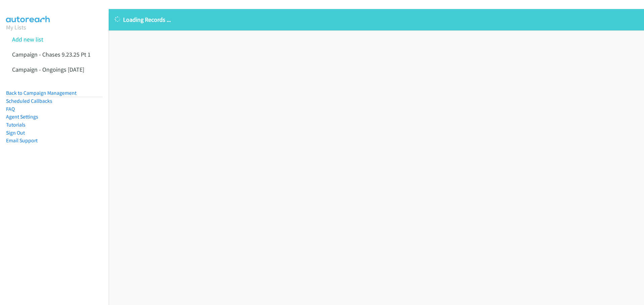 This screenshot has height=305, width=644. What do you see at coordinates (22, 116) in the screenshot?
I see `a: Agent Settings` at bounding box center [22, 116].